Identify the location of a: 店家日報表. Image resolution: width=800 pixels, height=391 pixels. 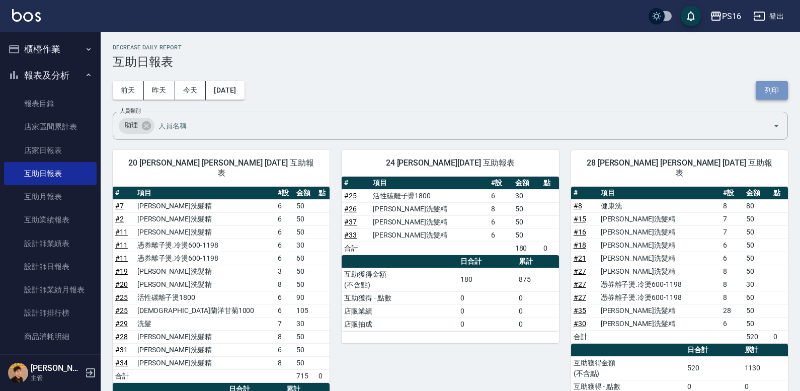
(50, 150).